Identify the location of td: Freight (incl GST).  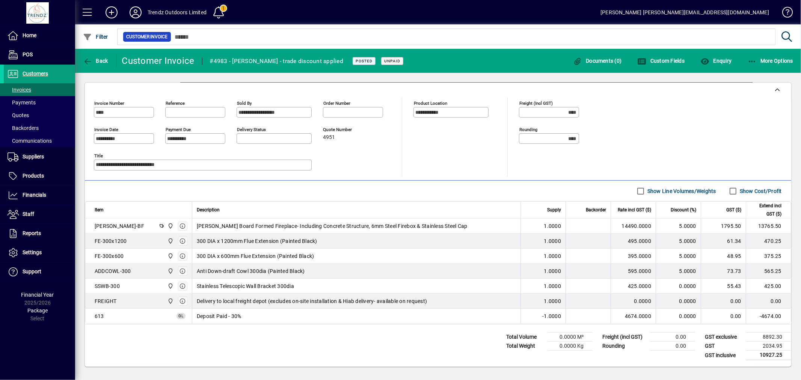
(624, 337).